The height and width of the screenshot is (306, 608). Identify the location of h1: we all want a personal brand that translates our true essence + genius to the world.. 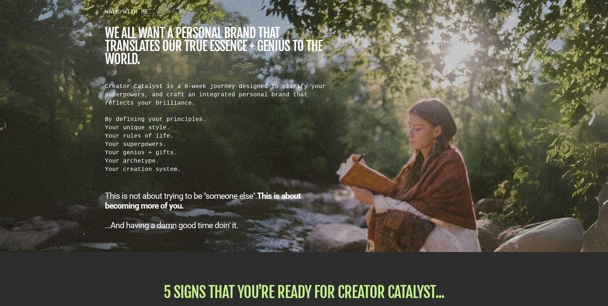
(217, 46).